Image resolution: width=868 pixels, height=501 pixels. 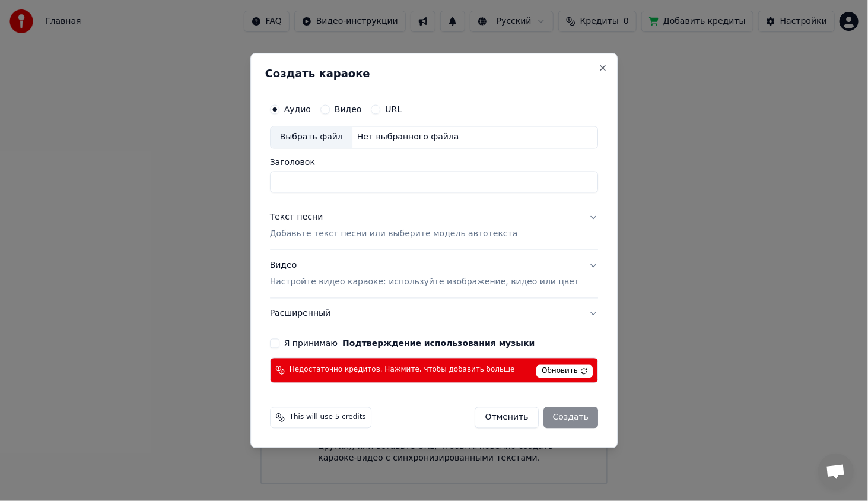 What do you see at coordinates (424, 274) in the screenshot?
I see `div: Видео` at bounding box center [424, 274].